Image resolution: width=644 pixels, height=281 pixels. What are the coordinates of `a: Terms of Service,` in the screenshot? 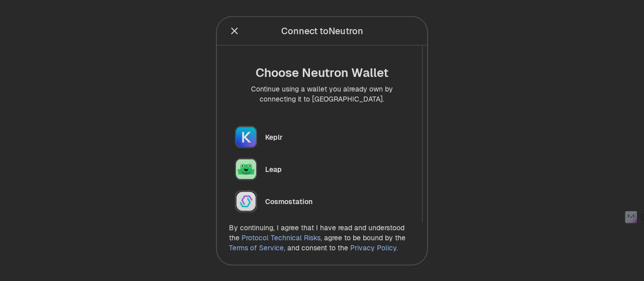 It's located at (257, 247).